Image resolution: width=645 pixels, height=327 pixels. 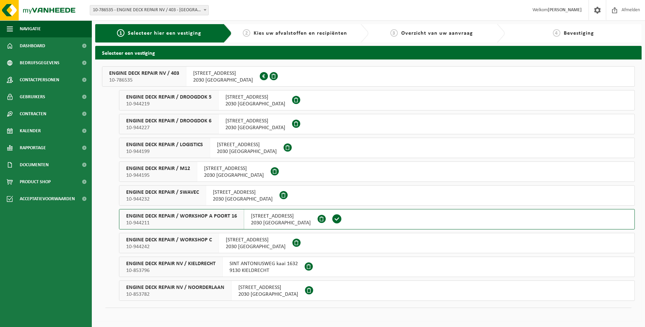 I want to click on span: Bevestiging, so click(x=578, y=33).